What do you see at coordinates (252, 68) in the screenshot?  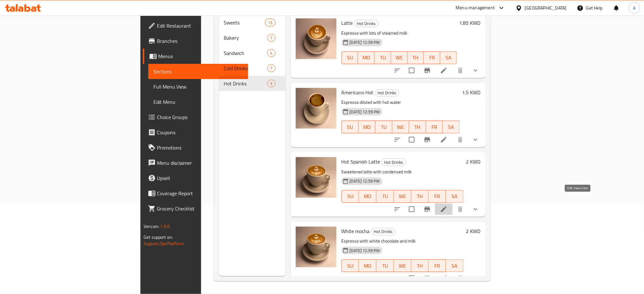 I see `div: Cold Drinks7` at bounding box center [252, 68].